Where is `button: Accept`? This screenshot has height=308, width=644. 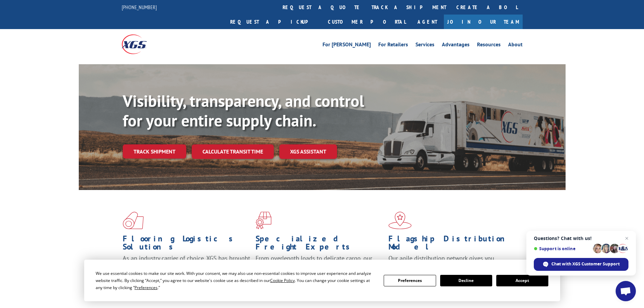
button: Accept is located at coordinates (522, 281).